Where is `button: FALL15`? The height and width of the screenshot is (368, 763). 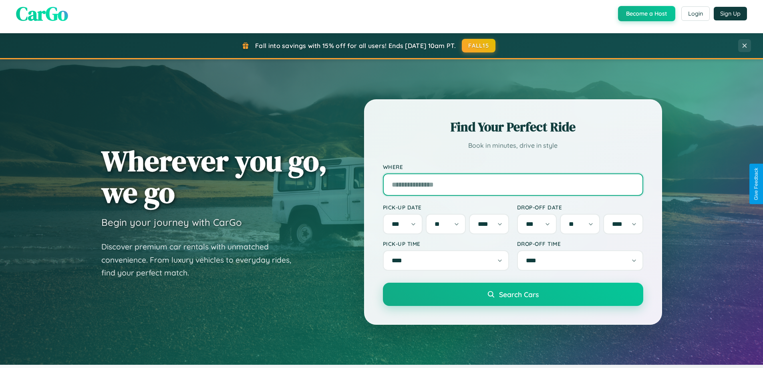
button: FALL15 is located at coordinates (479, 46).